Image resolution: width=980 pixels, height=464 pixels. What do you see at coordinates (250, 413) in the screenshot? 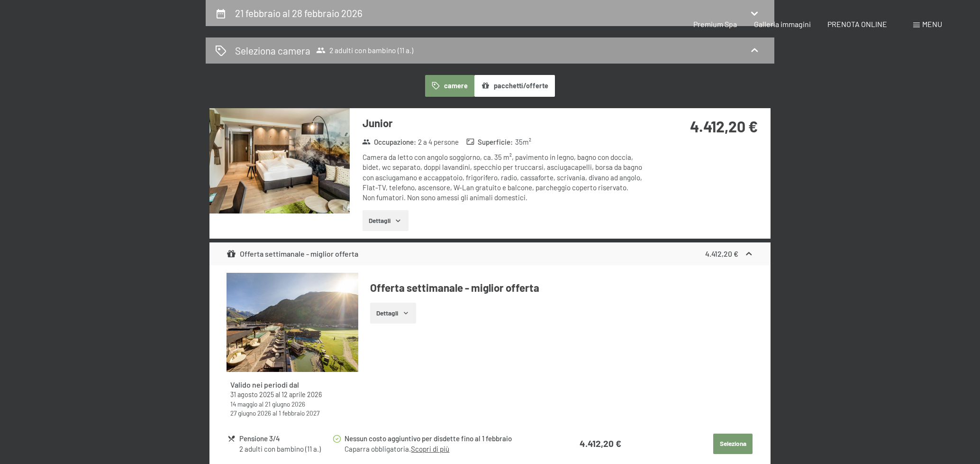
I see `time: 27/06/2026` at bounding box center [250, 413].